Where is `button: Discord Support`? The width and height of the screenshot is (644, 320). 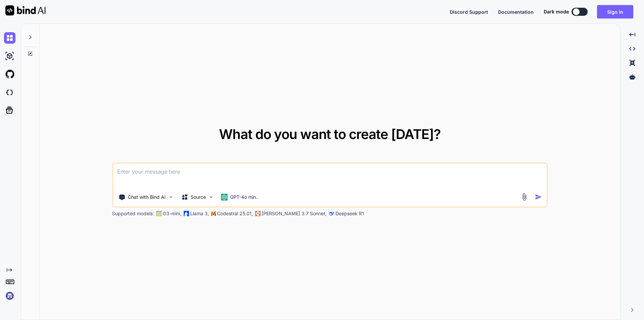
button: Discord Support is located at coordinates (469, 12).